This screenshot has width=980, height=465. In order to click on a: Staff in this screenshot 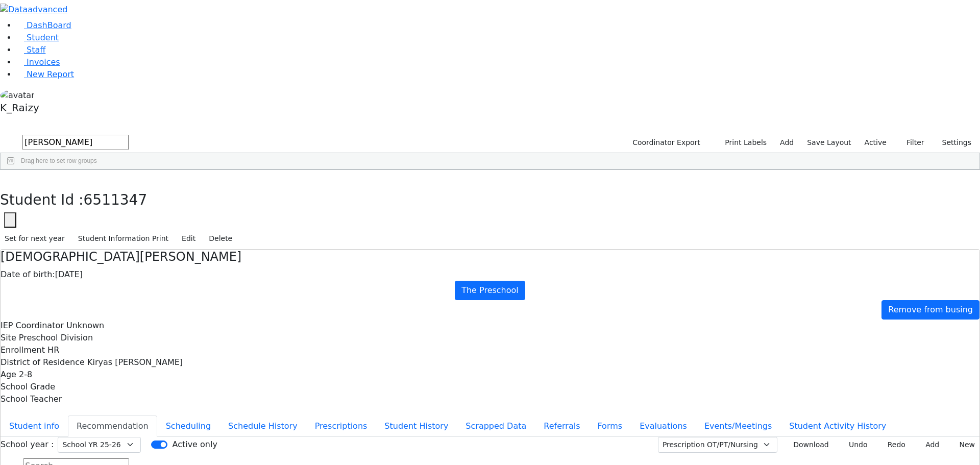, I will do `click(31, 49)`.